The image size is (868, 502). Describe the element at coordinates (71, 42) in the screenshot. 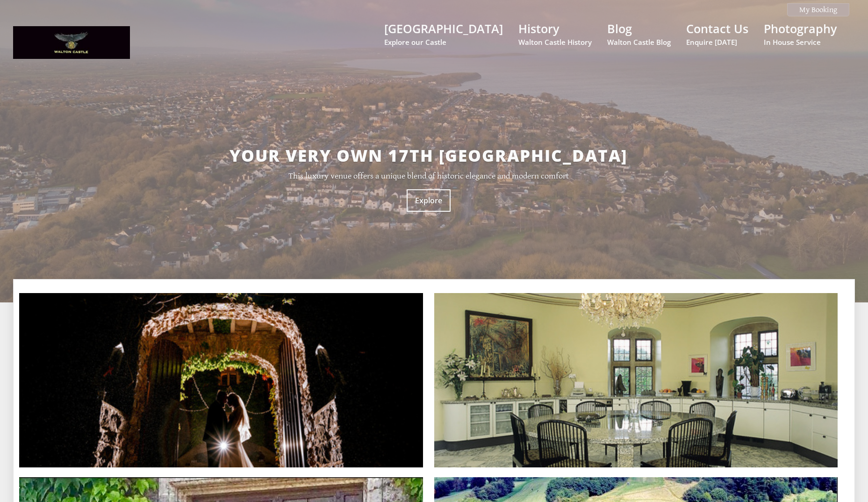

I see `img: Walton Castle` at that location.